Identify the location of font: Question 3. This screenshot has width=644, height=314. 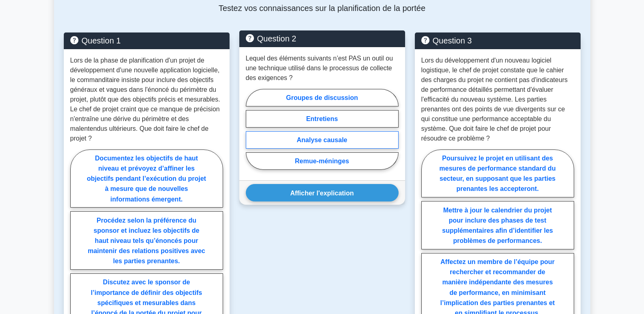
(452, 41).